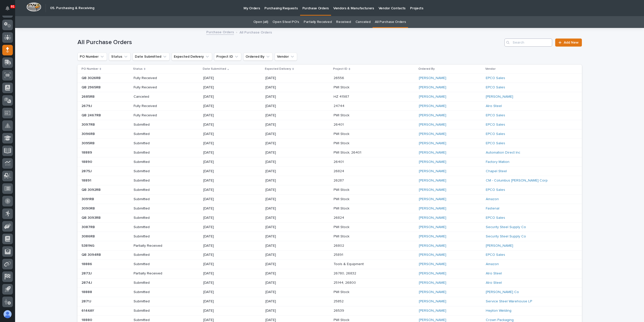  I want to click on p: QB 3092RB, so click(92, 189).